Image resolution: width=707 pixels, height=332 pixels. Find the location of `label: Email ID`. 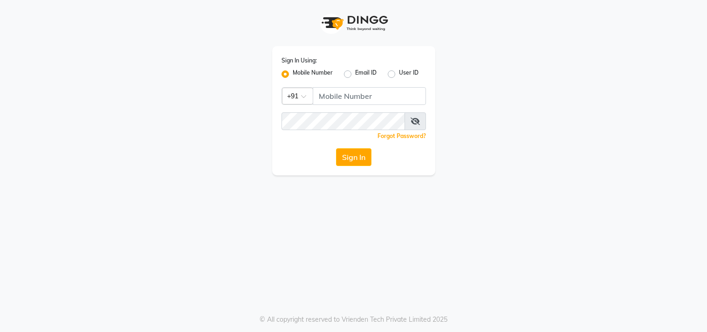

label: Email ID is located at coordinates (366, 74).